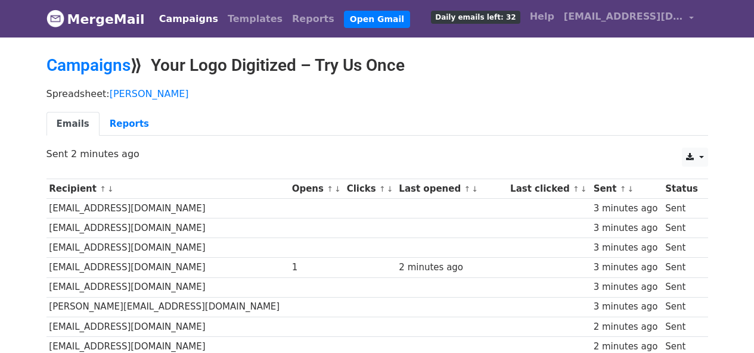 The height and width of the screenshot is (353, 754). I want to click on p: Sent 2 minutes ago, so click(377, 154).